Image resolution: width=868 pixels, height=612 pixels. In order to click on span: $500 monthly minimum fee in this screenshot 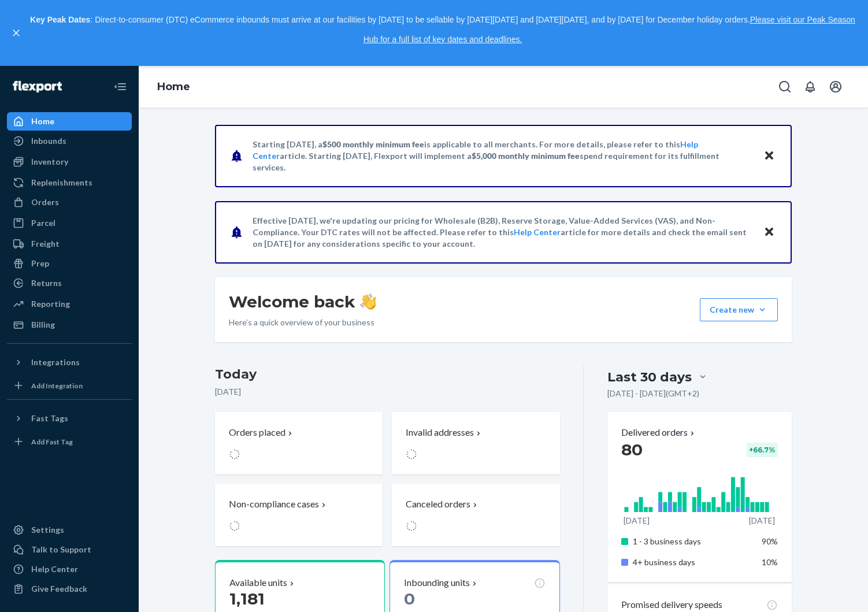, I will do `click(373, 144)`.